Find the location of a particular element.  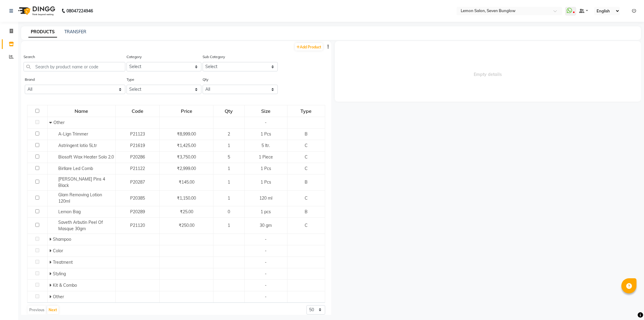

label: Sub Category is located at coordinates (214, 57).